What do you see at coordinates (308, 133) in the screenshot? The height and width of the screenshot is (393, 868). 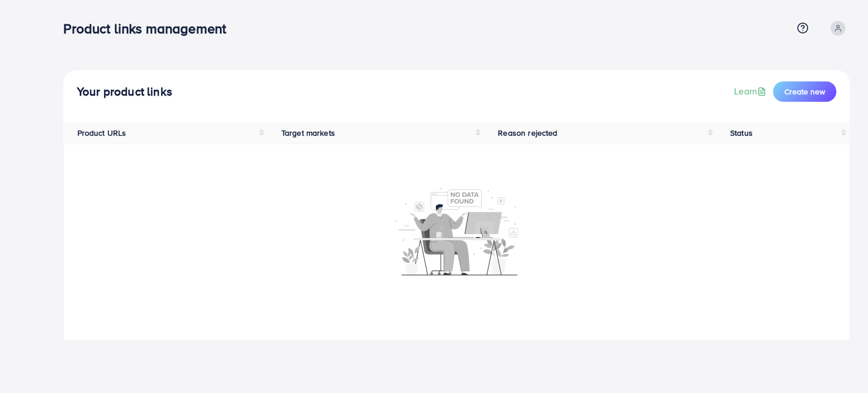 I see `span: Target markets` at bounding box center [308, 133].